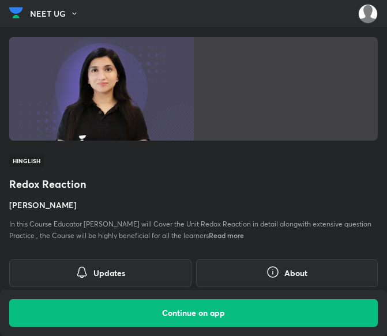 Image resolution: width=387 pixels, height=336 pixels. What do you see at coordinates (101, 89) in the screenshot?
I see `img: Thumbnail` at bounding box center [101, 89].